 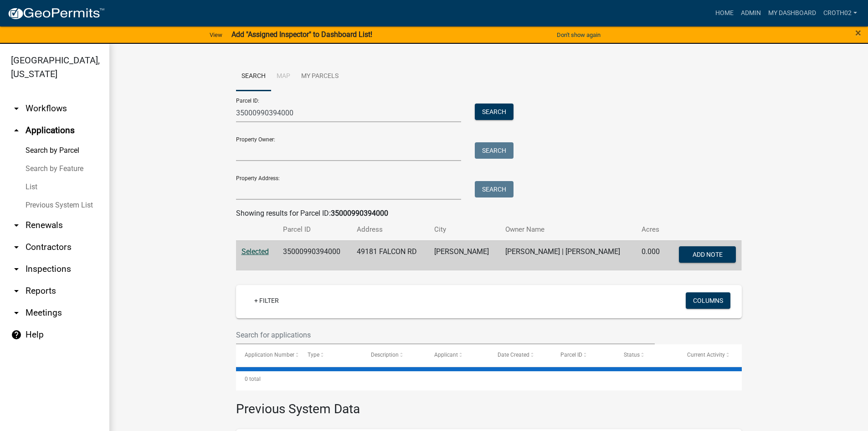 I want to click on datatable-header-cell: Status, so click(x=646, y=355).